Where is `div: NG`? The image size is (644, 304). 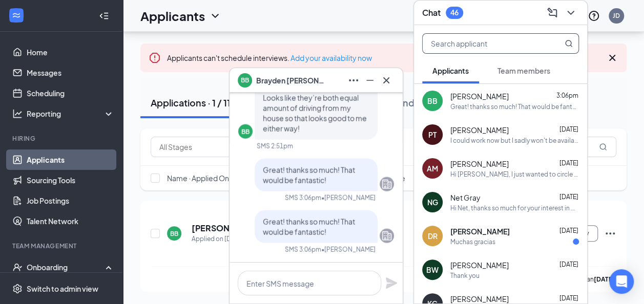
div: NG is located at coordinates (432, 202).